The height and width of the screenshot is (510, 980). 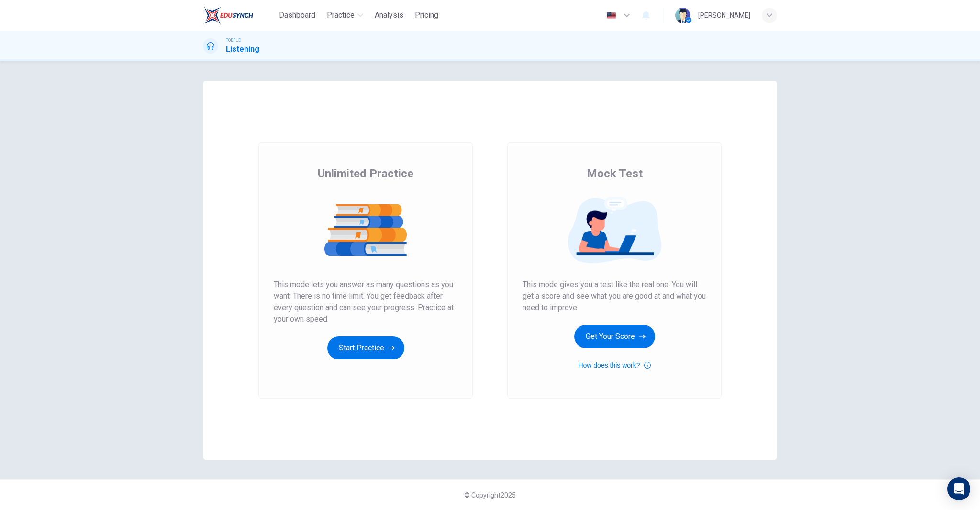 I want to click on span: © Copyright 2025, so click(x=490, y=495).